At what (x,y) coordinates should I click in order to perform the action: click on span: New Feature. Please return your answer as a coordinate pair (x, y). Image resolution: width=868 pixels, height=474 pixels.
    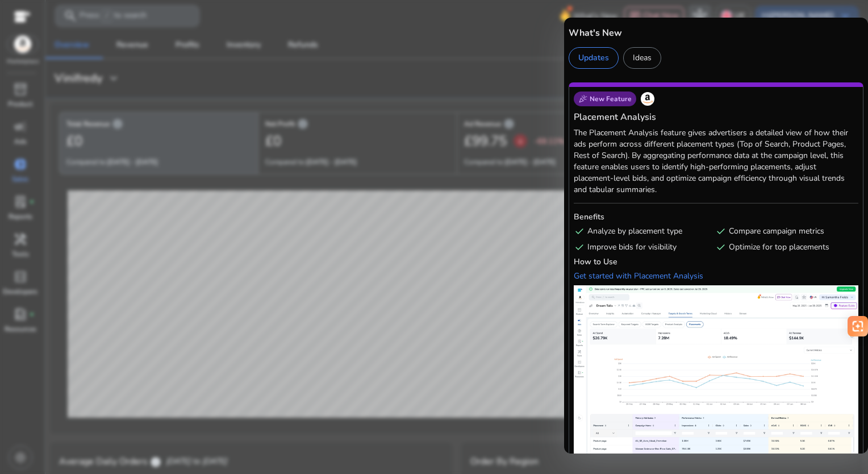
    Looking at the image, I should click on (611, 99).